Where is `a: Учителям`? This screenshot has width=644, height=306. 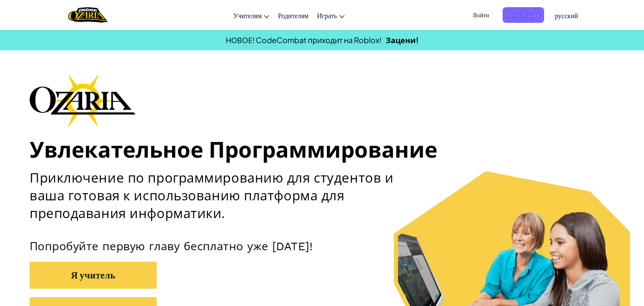 a: Учителям is located at coordinates (252, 15).